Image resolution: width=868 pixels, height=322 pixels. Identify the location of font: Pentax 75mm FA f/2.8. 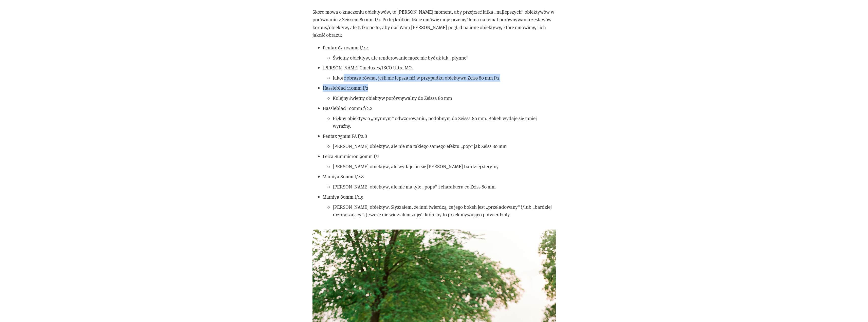
(345, 135).